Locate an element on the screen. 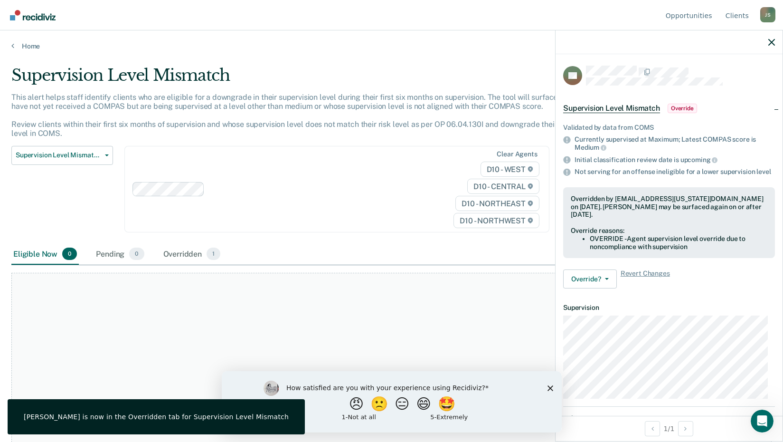 The width and height of the screenshot is (783, 442). dt: Milestones is located at coordinates (669, 418).